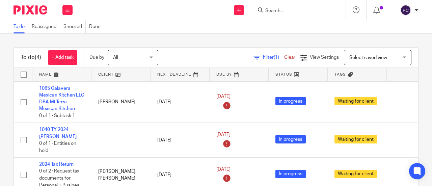  Describe the element at coordinates (46, 27) in the screenshot. I see `a: Reassigned` at that location.